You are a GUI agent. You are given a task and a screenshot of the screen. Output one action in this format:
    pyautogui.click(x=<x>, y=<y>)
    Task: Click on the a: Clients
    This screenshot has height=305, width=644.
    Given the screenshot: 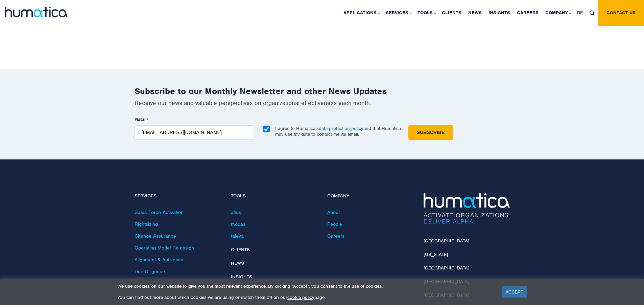 What is the action you would take?
    pyautogui.click(x=240, y=249)
    